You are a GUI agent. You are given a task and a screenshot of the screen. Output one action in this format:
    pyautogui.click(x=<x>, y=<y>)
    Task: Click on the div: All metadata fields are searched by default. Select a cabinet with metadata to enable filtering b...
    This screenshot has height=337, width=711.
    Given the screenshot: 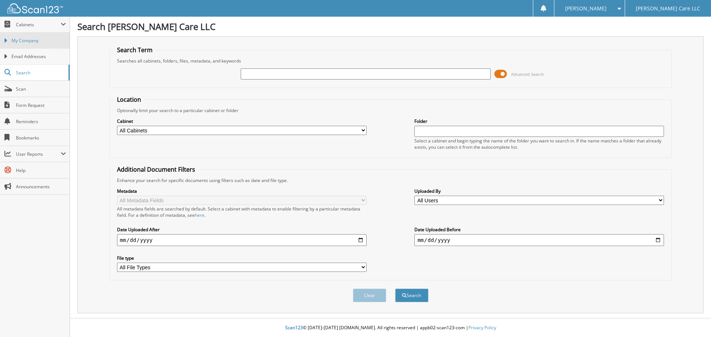 What is the action you would take?
    pyautogui.click(x=242, y=212)
    